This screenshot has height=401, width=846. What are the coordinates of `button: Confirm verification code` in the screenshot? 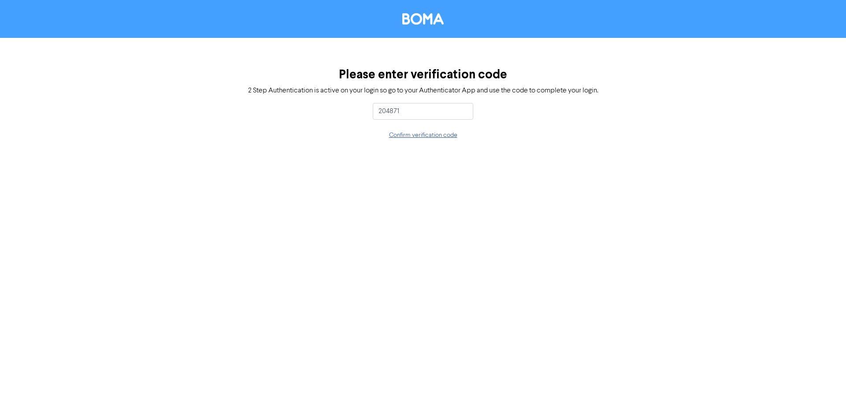 It's located at (423, 135).